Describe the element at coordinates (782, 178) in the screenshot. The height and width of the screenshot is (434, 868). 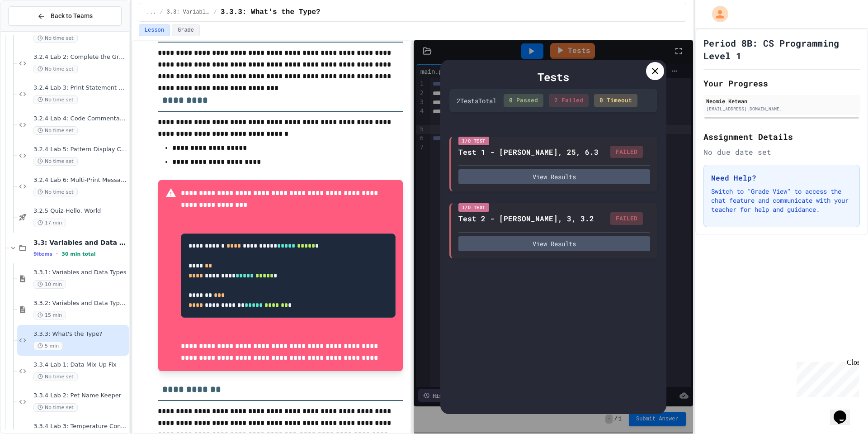
I see `h3: Need Help?` at that location.